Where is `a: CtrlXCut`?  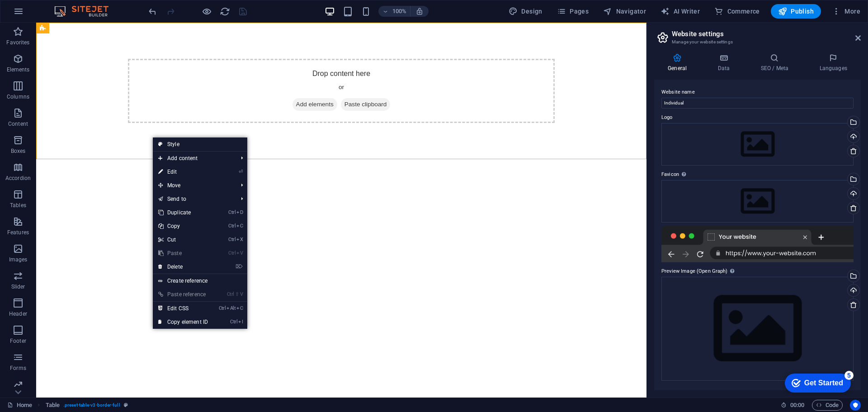 a: CtrlXCut is located at coordinates (184, 240).